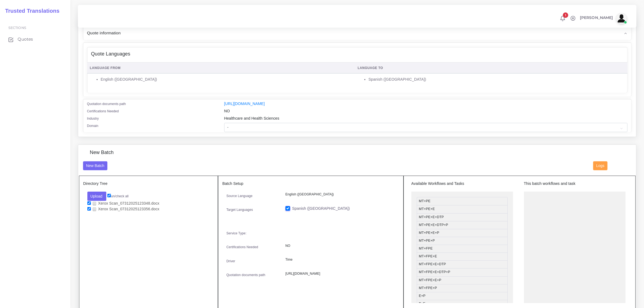  I want to click on label: Driver, so click(231, 261).